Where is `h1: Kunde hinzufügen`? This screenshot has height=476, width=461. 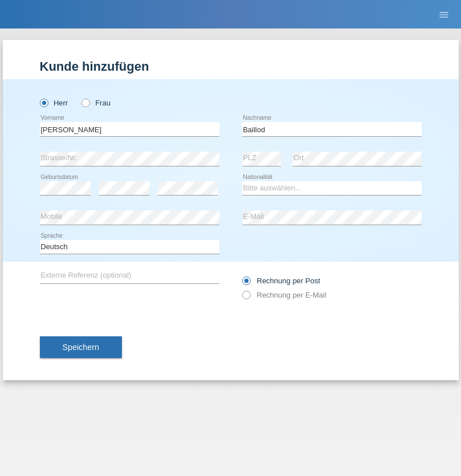
h1: Kunde hinzufügen is located at coordinates (230, 66).